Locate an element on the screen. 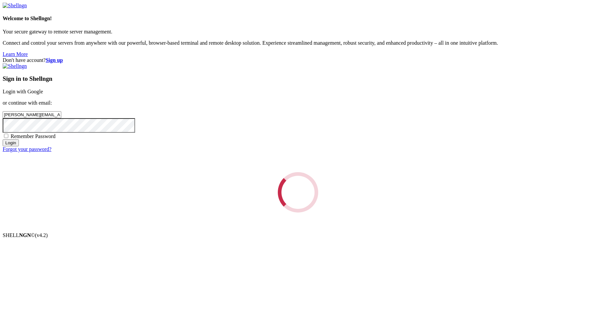 The width and height of the screenshot is (596, 336). div: Loading... is located at coordinates (298, 192).